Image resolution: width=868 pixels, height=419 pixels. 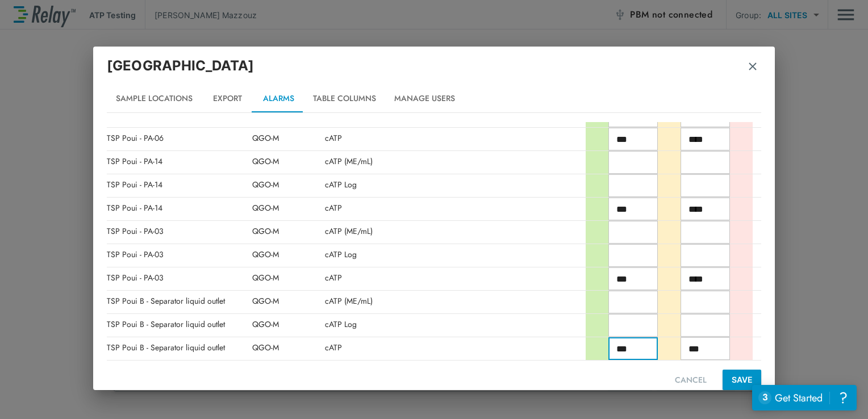 What do you see at coordinates (154, 99) in the screenshot?
I see `button: Sample Locations` at bounding box center [154, 99].